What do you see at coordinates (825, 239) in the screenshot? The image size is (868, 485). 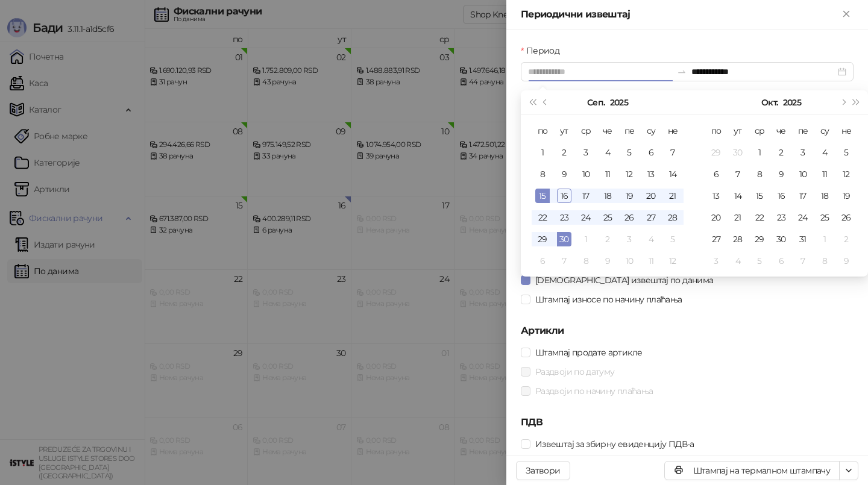 I see `td: 2025-11-01` at bounding box center [825, 239].